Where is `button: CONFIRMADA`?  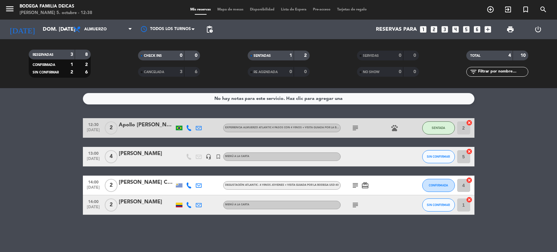 button: CONFIRMADA is located at coordinates (439, 185).